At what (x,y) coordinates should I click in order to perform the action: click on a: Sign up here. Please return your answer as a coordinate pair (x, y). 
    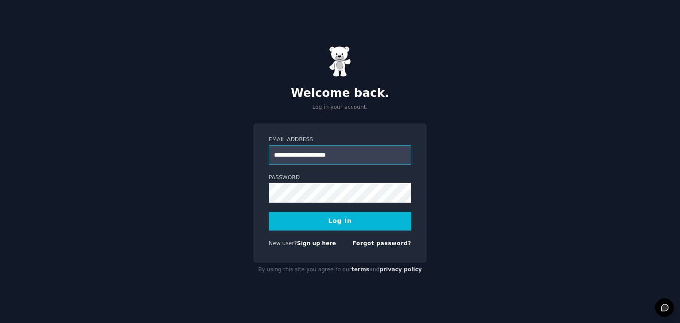
    Looking at the image, I should click on (316, 243).